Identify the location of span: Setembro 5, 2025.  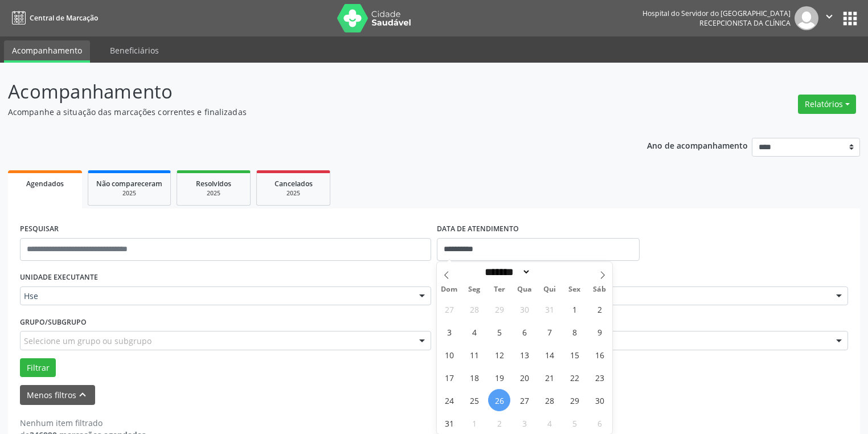
(574, 423).